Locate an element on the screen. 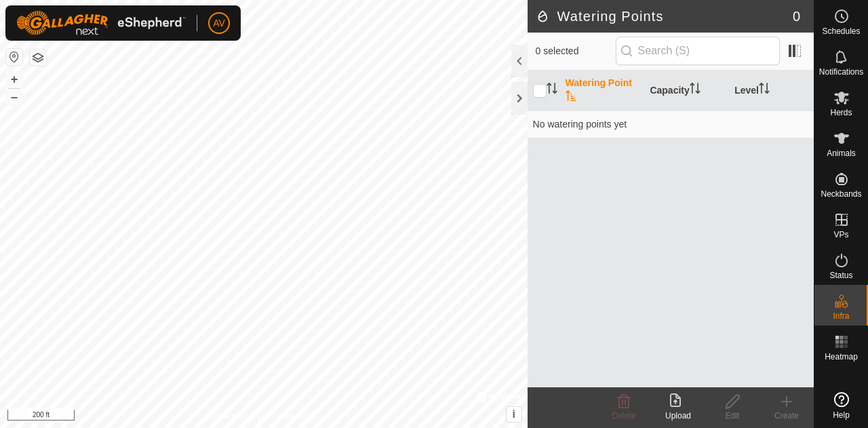  button: i is located at coordinates (514, 415).